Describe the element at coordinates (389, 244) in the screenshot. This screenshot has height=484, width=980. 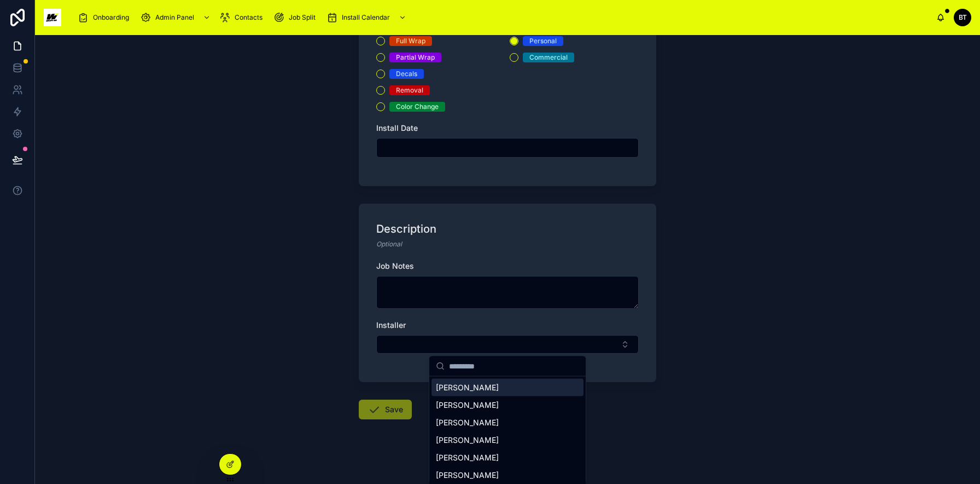
I see `em: Optional` at that location.